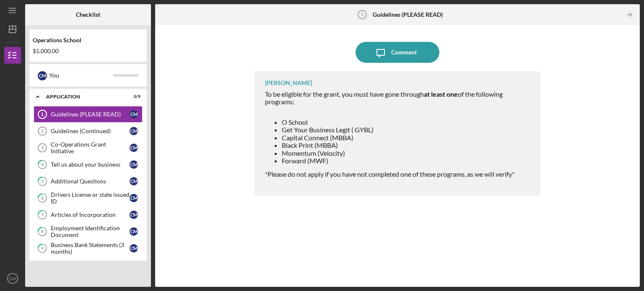  I want to click on a: 5Additional QuestionsCM, so click(88, 181).